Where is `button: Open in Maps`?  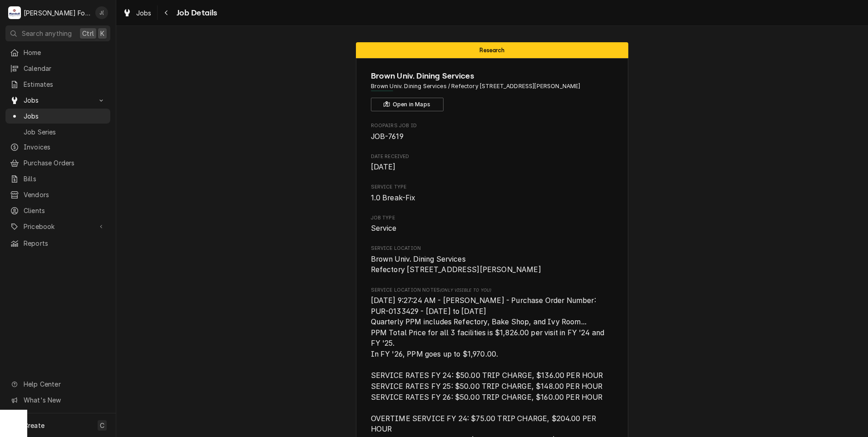
button: Open in Maps is located at coordinates (407, 104).